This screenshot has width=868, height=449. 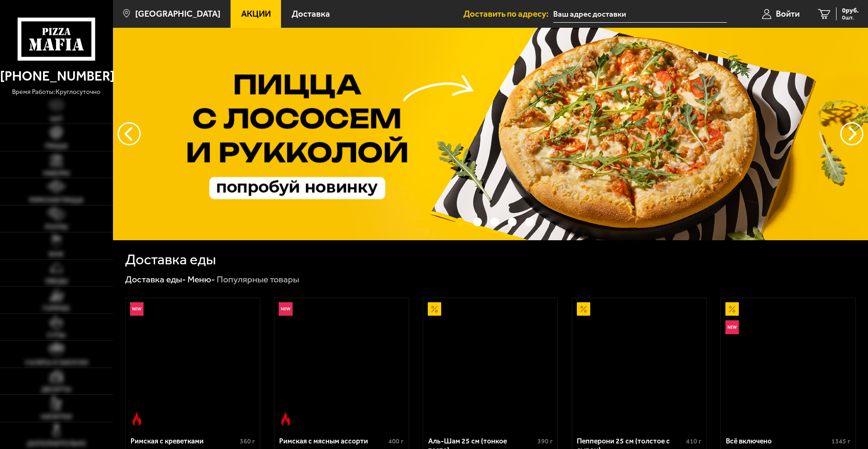 What do you see at coordinates (56, 200) in the screenshot?
I see `span: Римская пицца` at bounding box center [56, 200].